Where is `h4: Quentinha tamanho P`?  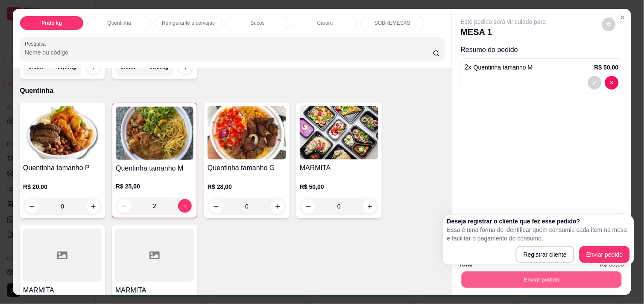
h4: Quentinha tamanho P is located at coordinates (62, 168).